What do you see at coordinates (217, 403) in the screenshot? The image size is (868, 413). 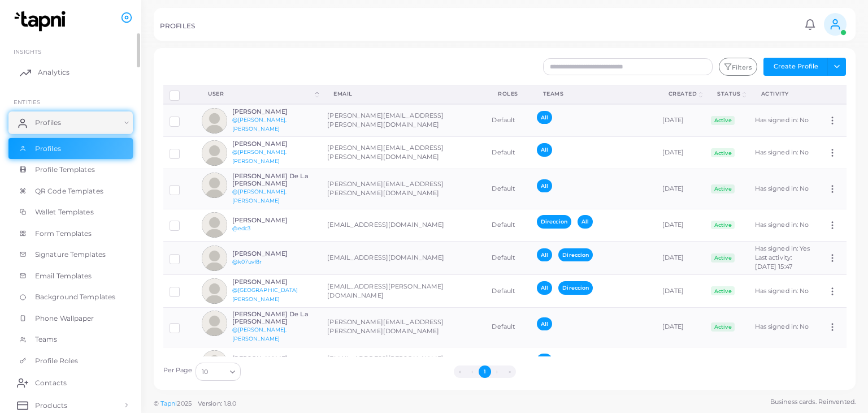 I see `span: Version: 1.8.0` at bounding box center [217, 403].